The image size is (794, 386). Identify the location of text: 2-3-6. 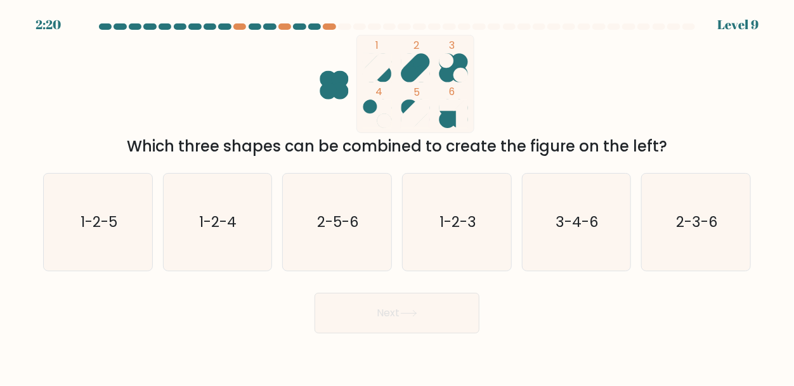
(697, 222).